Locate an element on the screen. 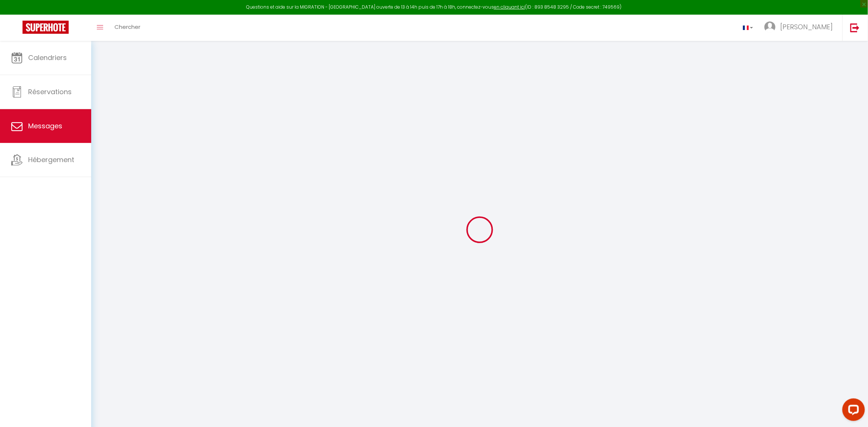  span: Chercher is located at coordinates (127, 27).